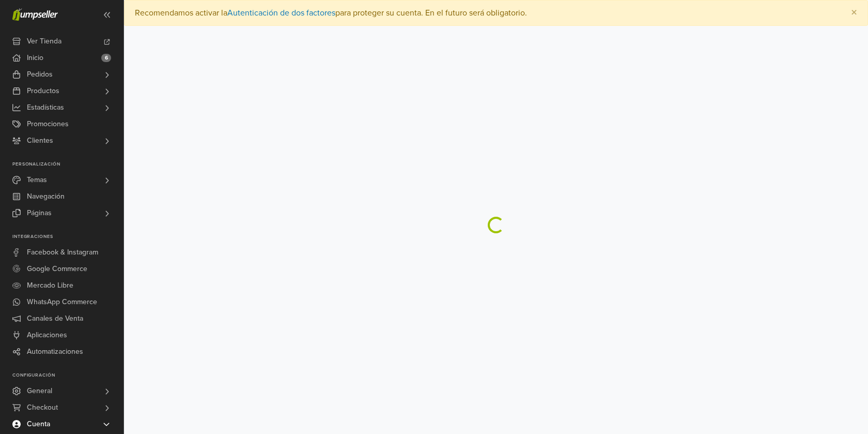 The height and width of the screenshot is (434, 868). Describe the element at coordinates (38, 424) in the screenshot. I see `span: Cuenta` at that location.